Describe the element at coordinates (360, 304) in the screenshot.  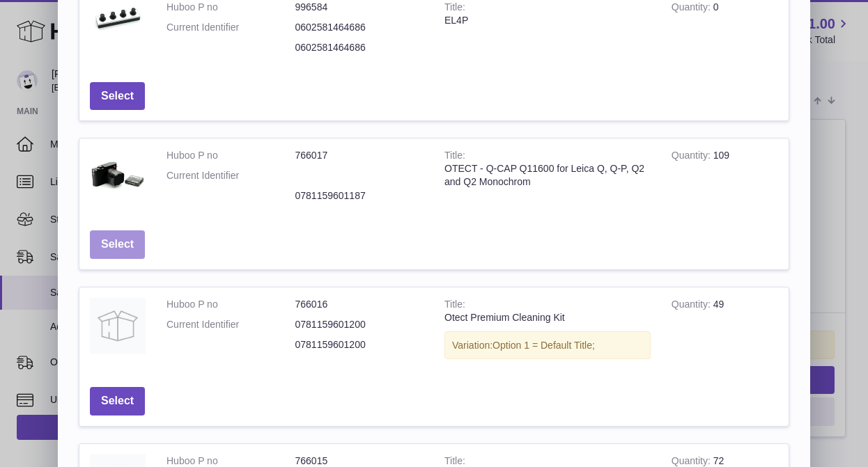
I see `dd: 766016` at that location.